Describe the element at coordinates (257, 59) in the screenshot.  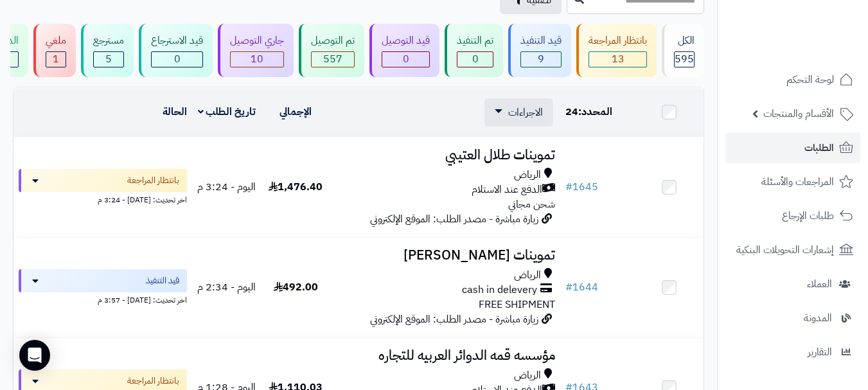
I see `div: 10` at that location.